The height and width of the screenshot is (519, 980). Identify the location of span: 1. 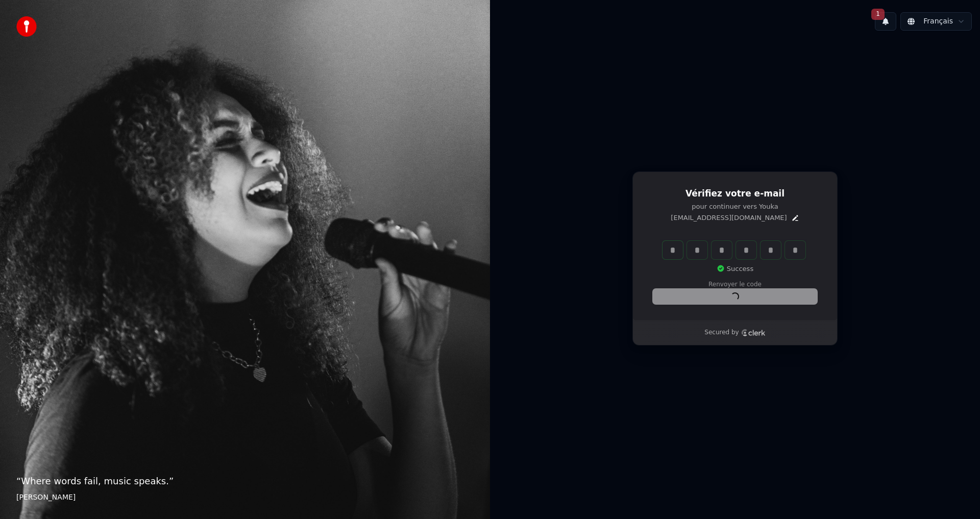
(878, 15).